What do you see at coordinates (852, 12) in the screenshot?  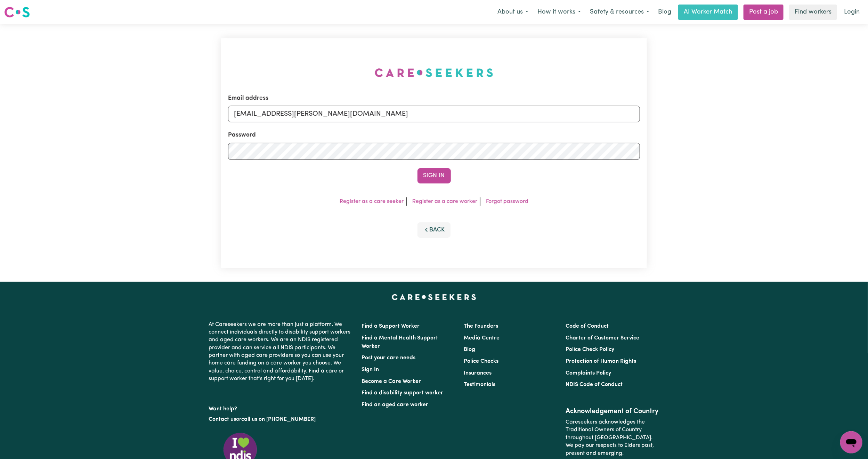 I see `a: Login` at bounding box center [852, 12].